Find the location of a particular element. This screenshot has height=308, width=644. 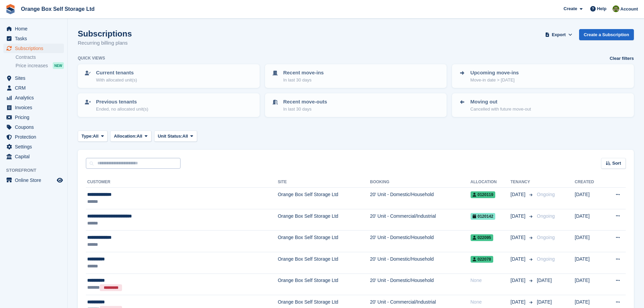

span: Protection is located at coordinates (35, 137).